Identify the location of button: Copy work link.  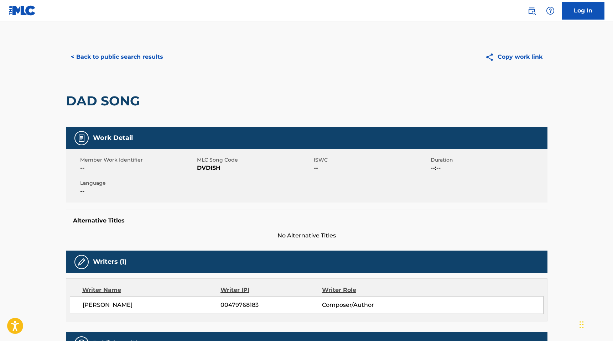
(513, 57).